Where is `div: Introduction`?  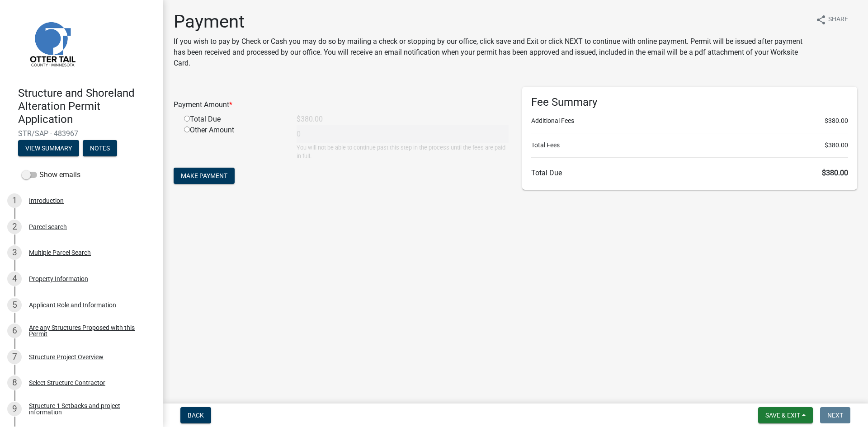 div: Introduction is located at coordinates (46, 200).